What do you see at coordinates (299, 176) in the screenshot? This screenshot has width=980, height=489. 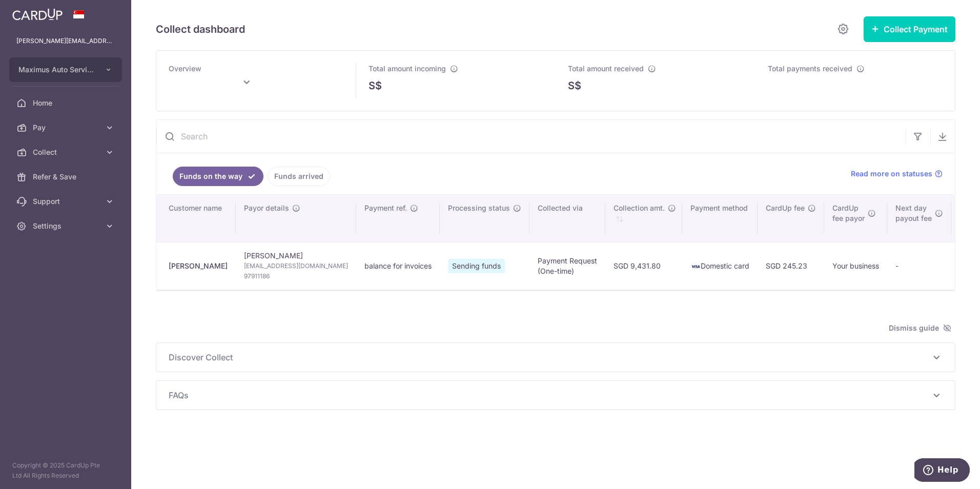 I see `a: Funds arrived` at bounding box center [299, 176].